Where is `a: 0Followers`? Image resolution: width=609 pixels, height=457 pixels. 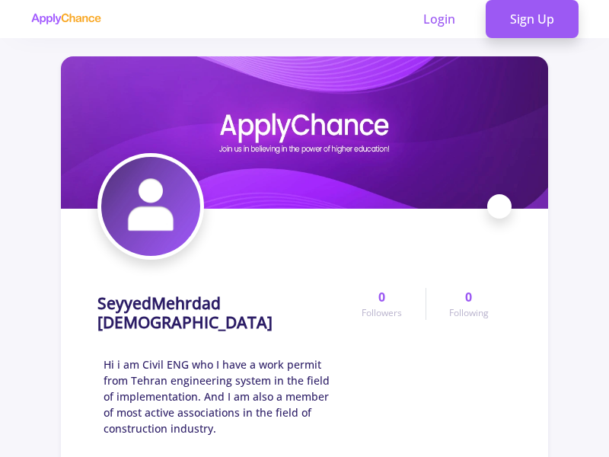 a: 0Followers is located at coordinates (381, 304).